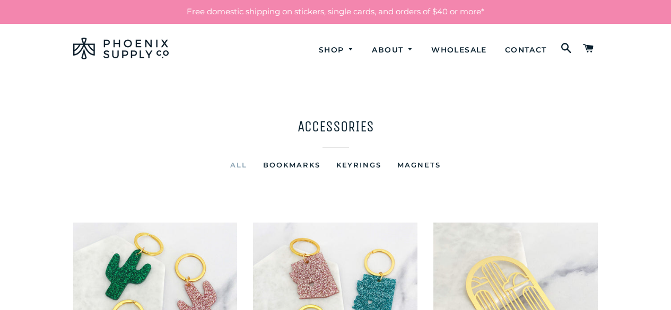  What do you see at coordinates (292, 165) in the screenshot?
I see `a: Bookmarks` at bounding box center [292, 165].